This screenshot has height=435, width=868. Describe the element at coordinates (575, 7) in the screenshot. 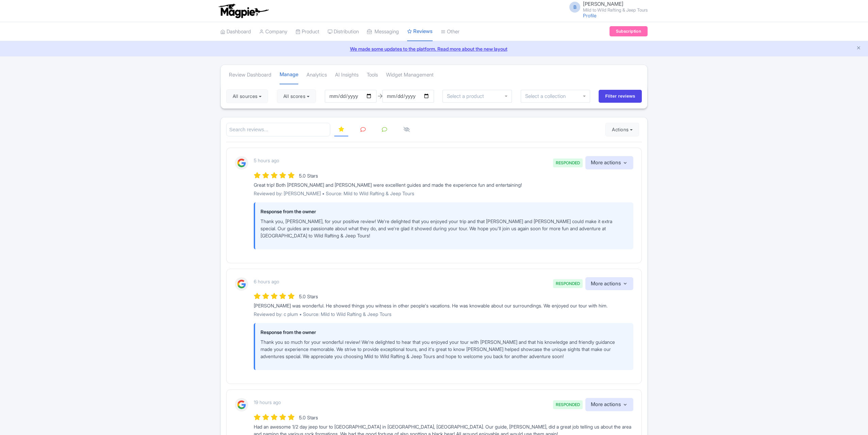

I see `span: B` at that location.